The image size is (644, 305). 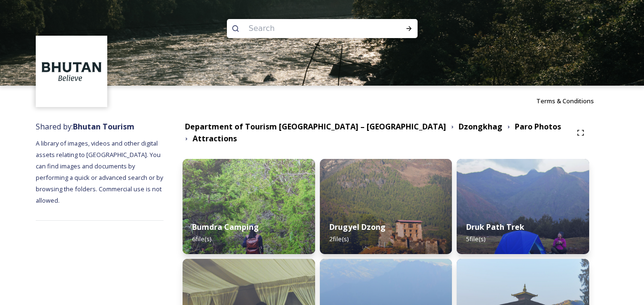 I want to click on strong: Bumdra Camping, so click(x=225, y=227).